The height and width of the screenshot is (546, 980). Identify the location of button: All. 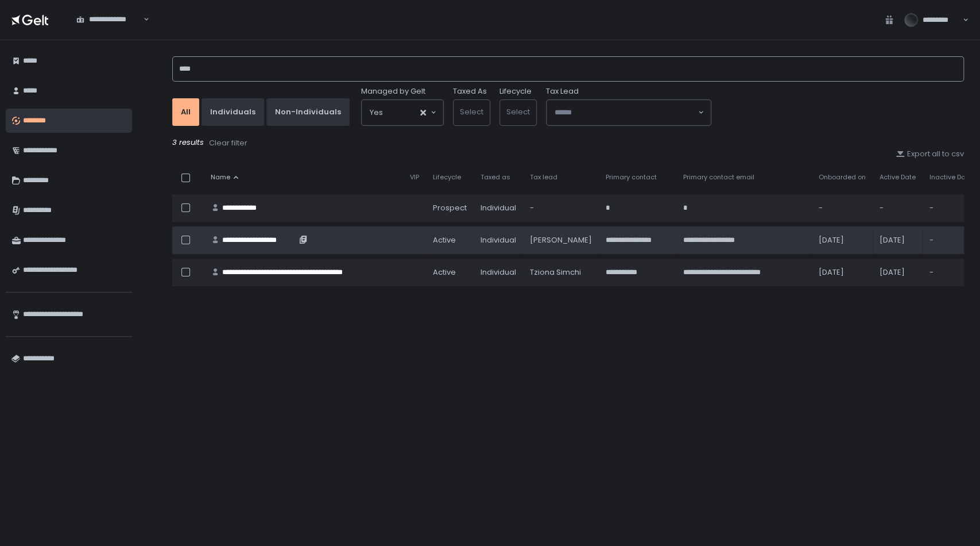
(185, 112).